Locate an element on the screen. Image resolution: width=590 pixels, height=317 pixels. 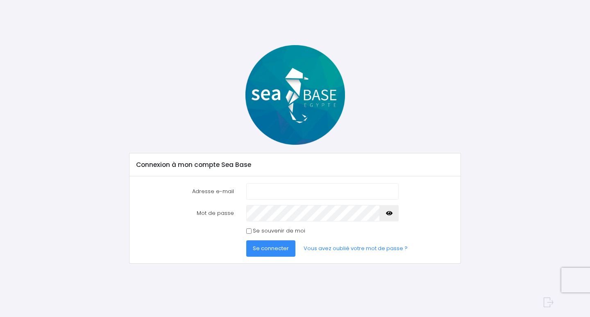
button: Se connecter is located at coordinates (271, 248).